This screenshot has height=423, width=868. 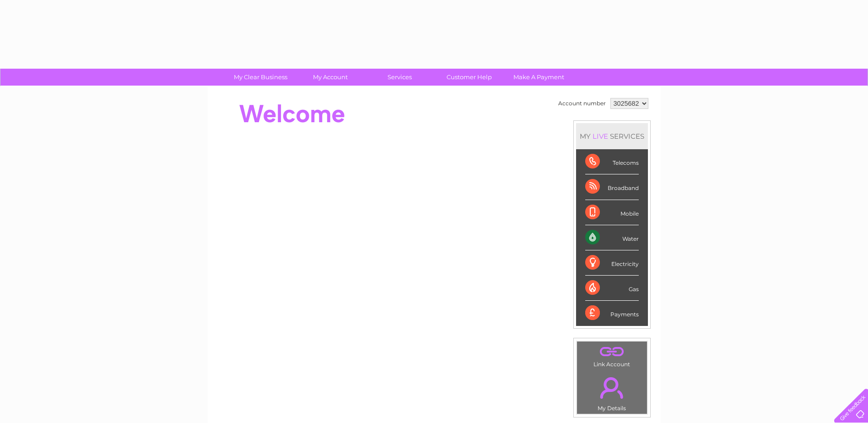 What do you see at coordinates (469, 77) in the screenshot?
I see `a: Customer Help` at bounding box center [469, 77].